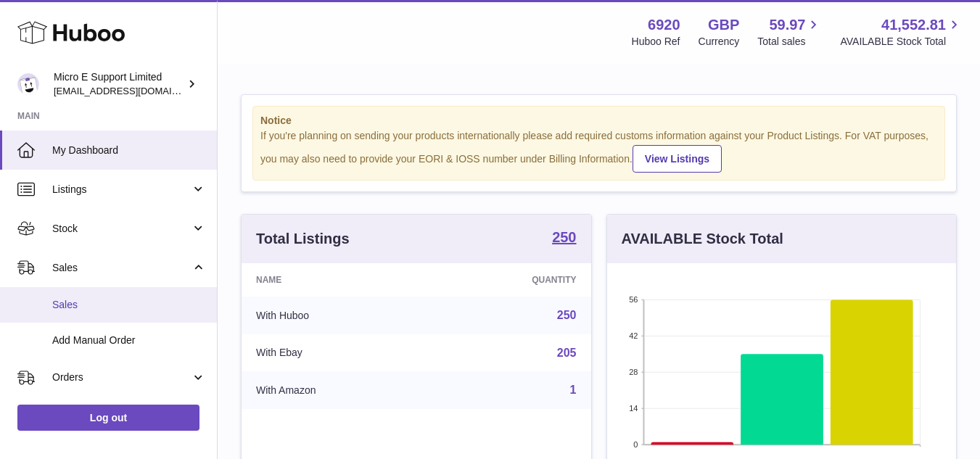  What do you see at coordinates (29, 84) in the screenshot?
I see `img: contact@micropcsupport.com` at bounding box center [29, 84].